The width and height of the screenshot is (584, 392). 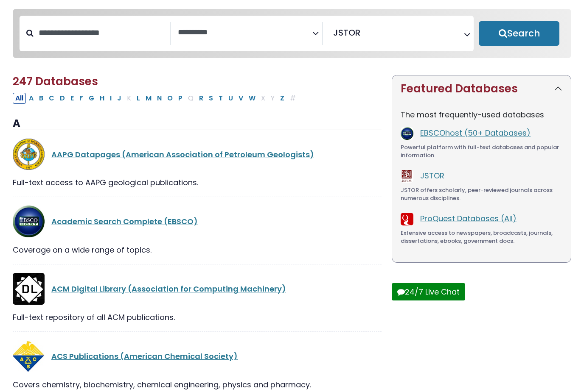 I want to click on nav: Search filters, so click(x=292, y=34).